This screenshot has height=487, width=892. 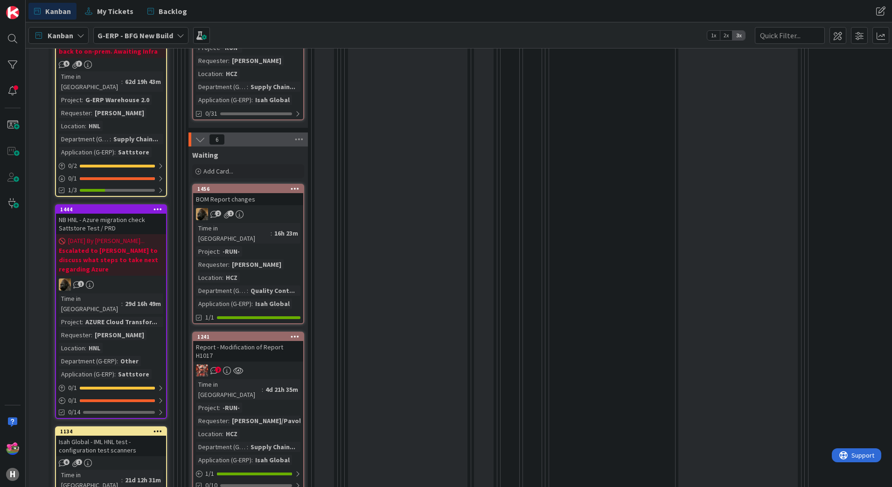 What do you see at coordinates (286, 233) in the screenshot?
I see `div: 16h 23m` at bounding box center [286, 233].